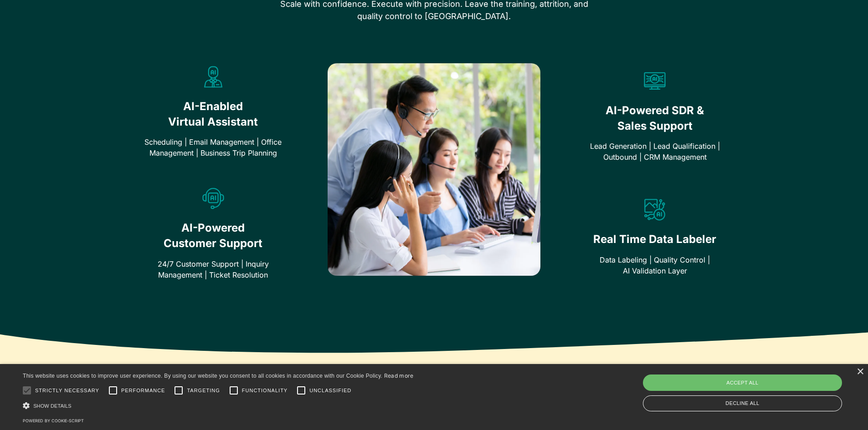 Image resolution: width=868 pixels, height=430 pixels. I want to click on h2: AI-Powered SDR & Sales Support, so click(655, 118).